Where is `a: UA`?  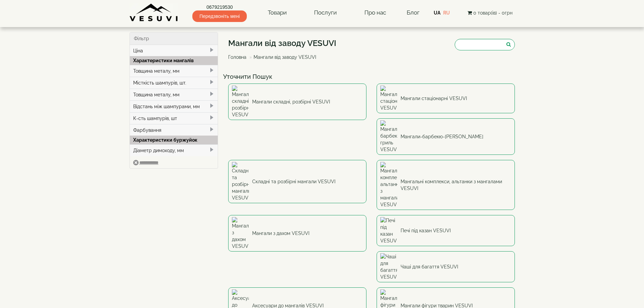
a: UA is located at coordinates (437, 13).